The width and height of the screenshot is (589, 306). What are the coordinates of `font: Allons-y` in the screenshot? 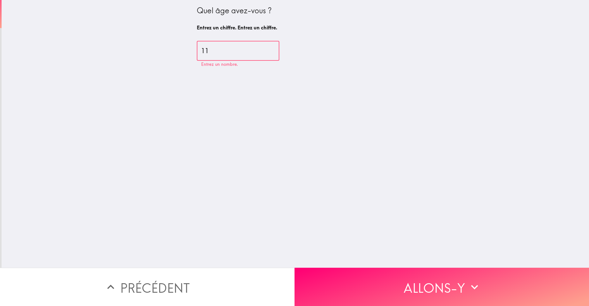 It's located at (435, 288).